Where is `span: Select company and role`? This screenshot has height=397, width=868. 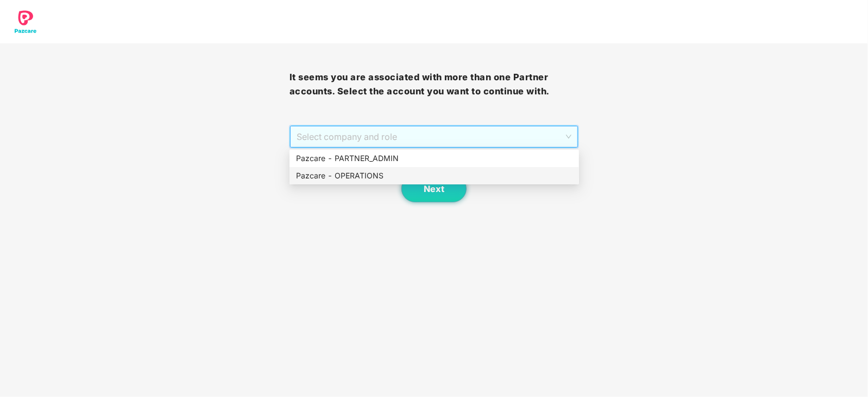
span: Select company and role is located at coordinates (434, 137).